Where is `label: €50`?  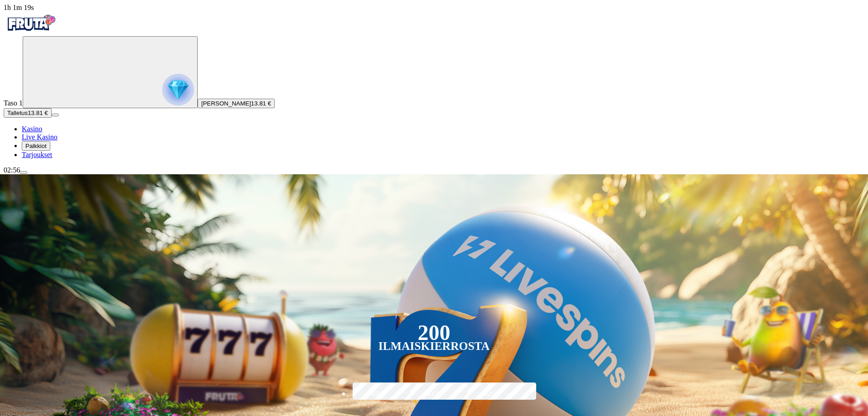 label: €50 is located at coordinates (377, 395).